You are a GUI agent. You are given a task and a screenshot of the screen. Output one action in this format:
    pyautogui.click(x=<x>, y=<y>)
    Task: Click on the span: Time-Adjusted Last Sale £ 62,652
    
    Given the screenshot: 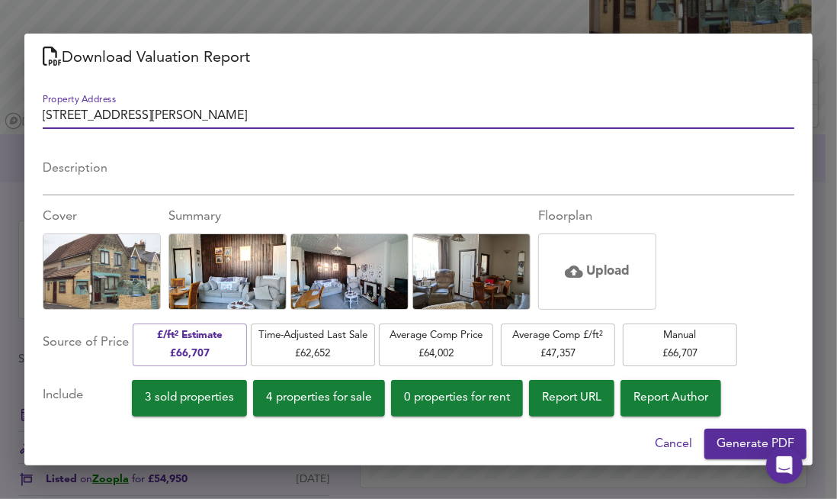 What is the action you would take?
    pyautogui.click(x=313, y=344)
    